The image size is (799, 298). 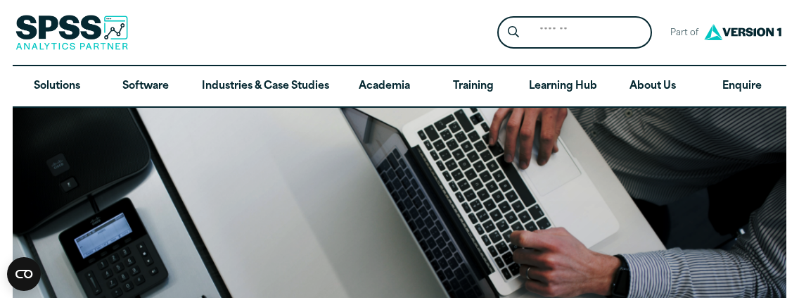 What do you see at coordinates (653, 87) in the screenshot?
I see `a: About Us` at bounding box center [653, 87].